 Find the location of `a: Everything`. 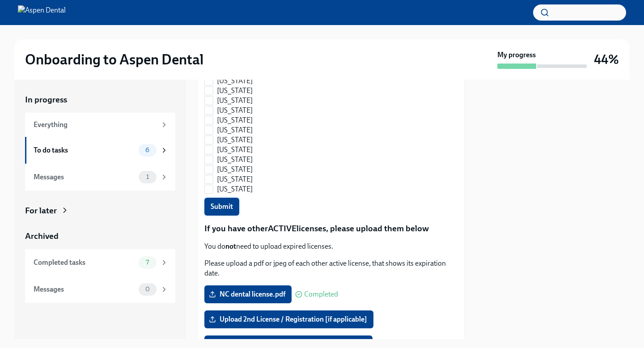

a: Everything is located at coordinates (100, 125).